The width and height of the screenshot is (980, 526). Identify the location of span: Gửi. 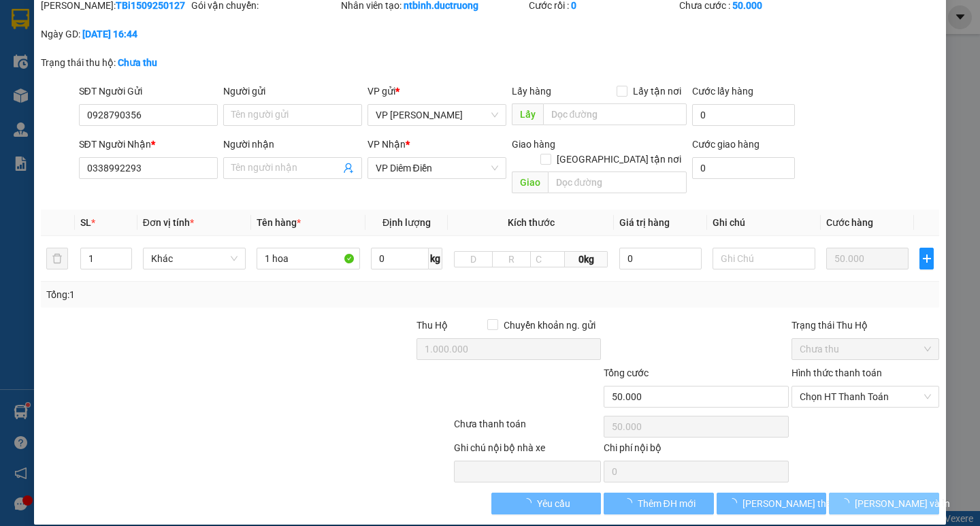
(17, 60).